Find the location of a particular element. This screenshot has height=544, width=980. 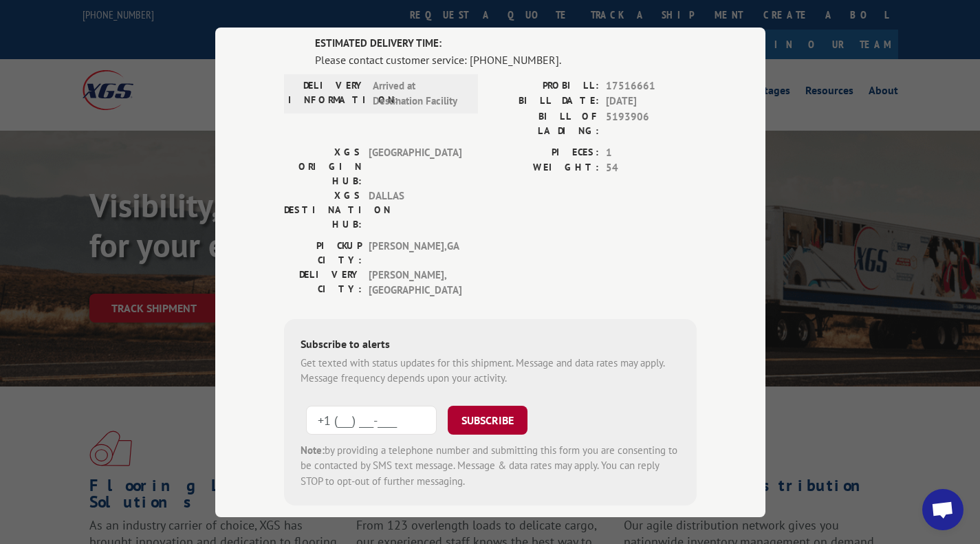

label: PICKUP CITY: is located at coordinates (323, 252).